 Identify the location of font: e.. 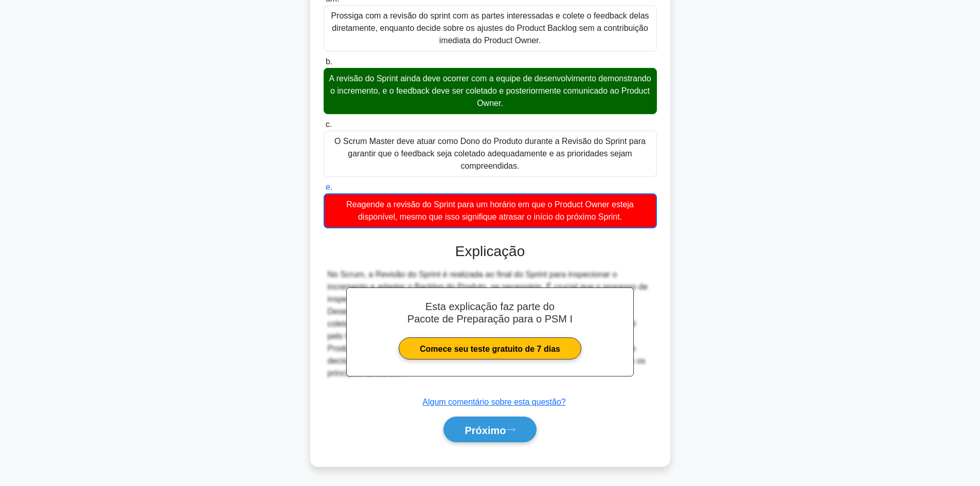
(329, 187).